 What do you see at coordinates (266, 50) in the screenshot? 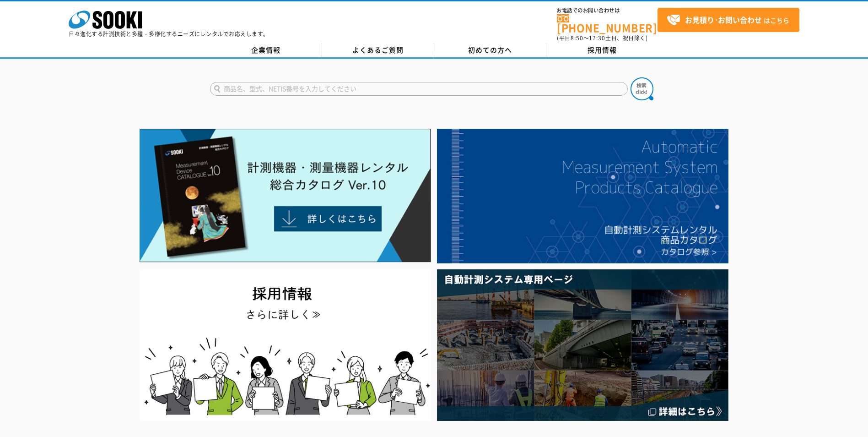
I see `a: 企業情報` at bounding box center [266, 50].